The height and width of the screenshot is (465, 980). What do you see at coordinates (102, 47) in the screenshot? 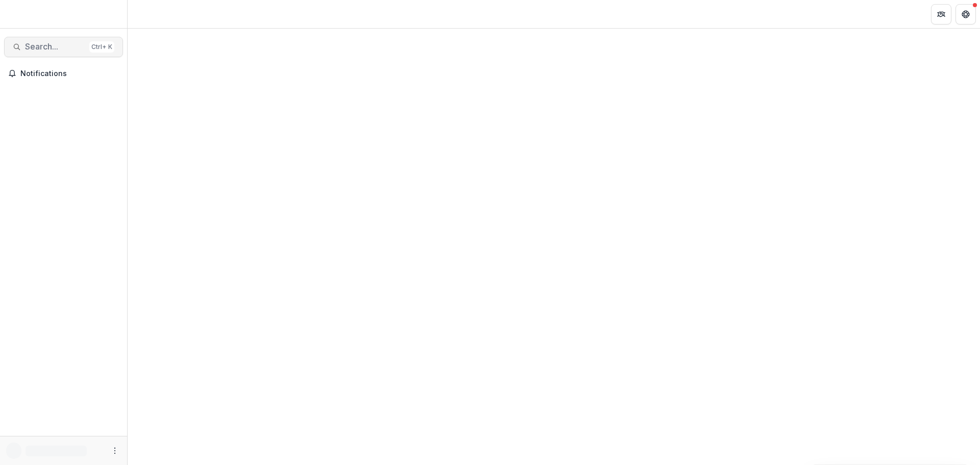
I see `div: Ctrl + K` at bounding box center [102, 47].